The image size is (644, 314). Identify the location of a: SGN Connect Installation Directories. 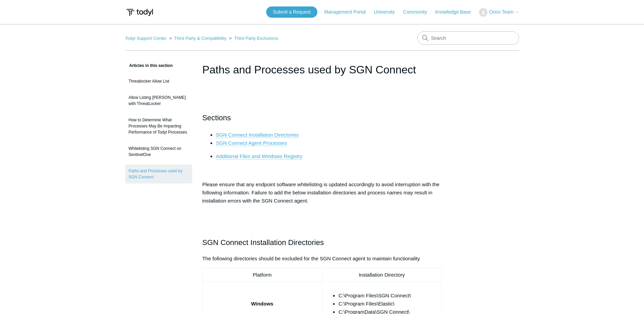
(257, 135).